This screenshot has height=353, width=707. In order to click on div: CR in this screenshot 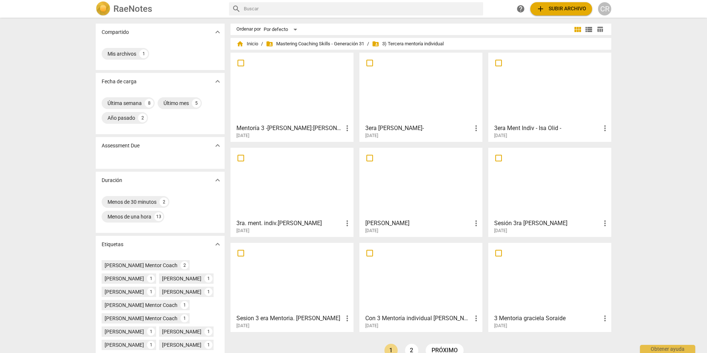, I will do `click(604, 9)`.